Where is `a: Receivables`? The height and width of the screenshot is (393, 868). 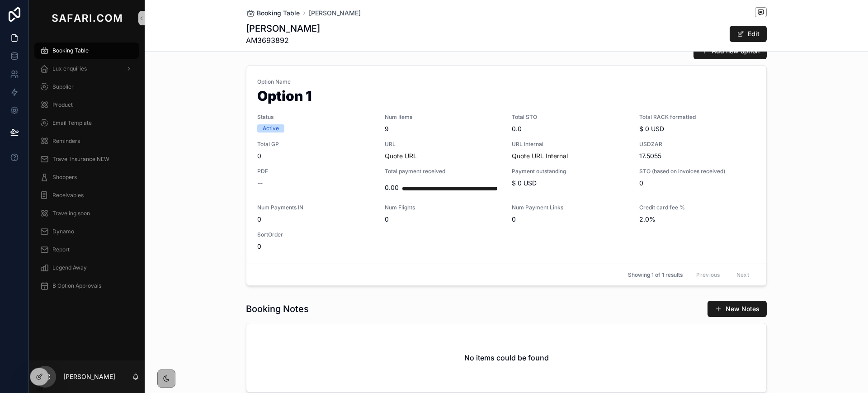
a: Receivables is located at coordinates (87, 195).